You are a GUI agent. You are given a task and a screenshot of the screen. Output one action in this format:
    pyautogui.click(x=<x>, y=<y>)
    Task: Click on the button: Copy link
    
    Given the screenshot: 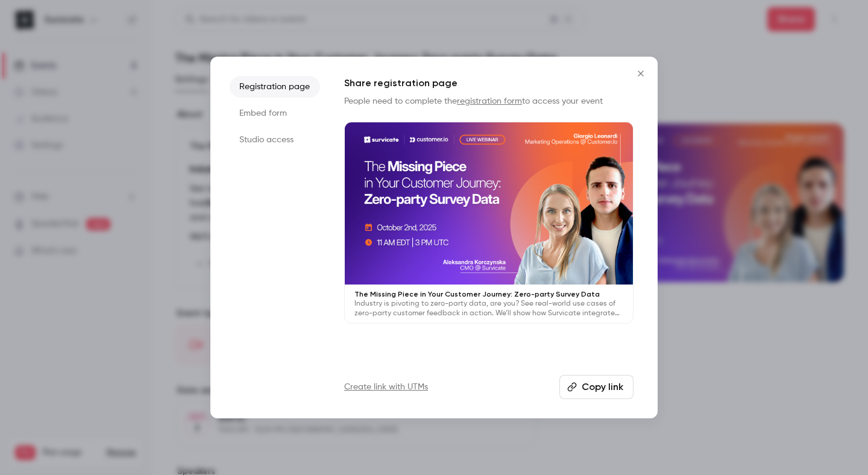 What is the action you would take?
    pyautogui.click(x=596, y=387)
    